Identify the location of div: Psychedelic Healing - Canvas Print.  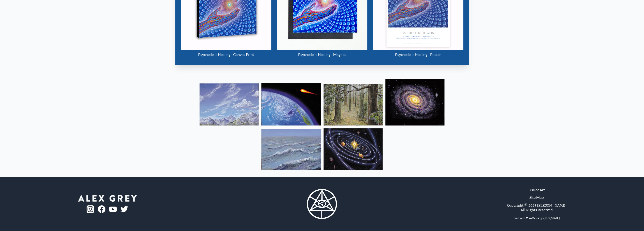
(226, 55).